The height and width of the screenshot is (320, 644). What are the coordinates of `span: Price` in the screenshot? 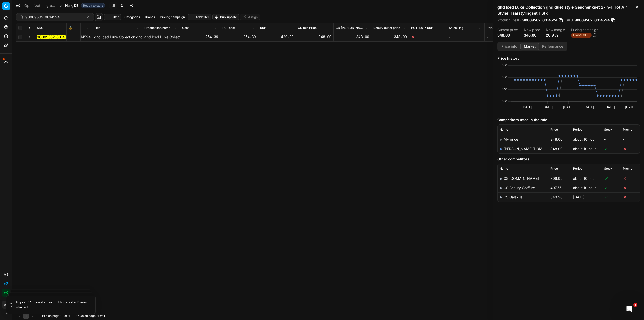 It's located at (554, 168).